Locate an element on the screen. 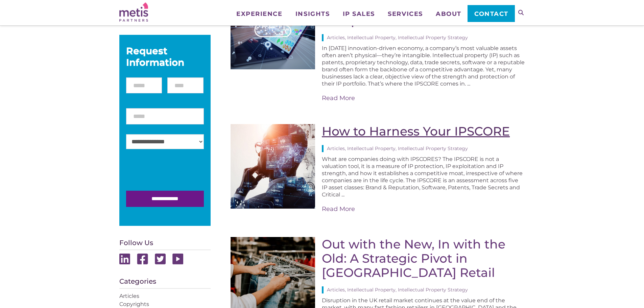  a: Copyrights is located at coordinates (134, 304).